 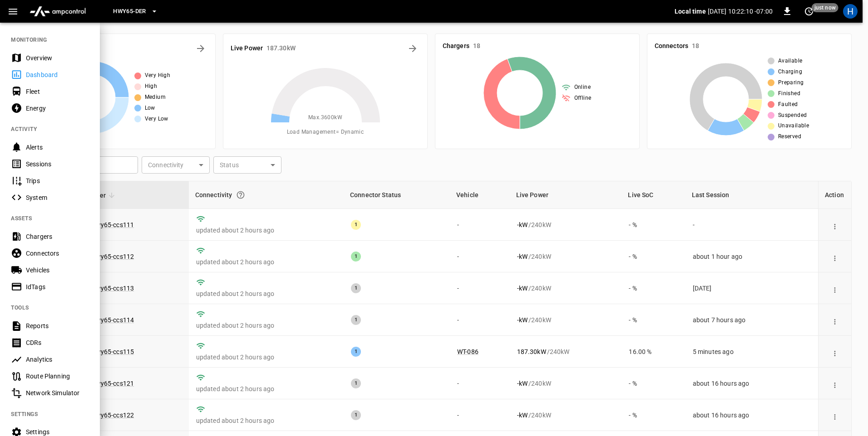 I want to click on div: Reports, so click(x=58, y=327).